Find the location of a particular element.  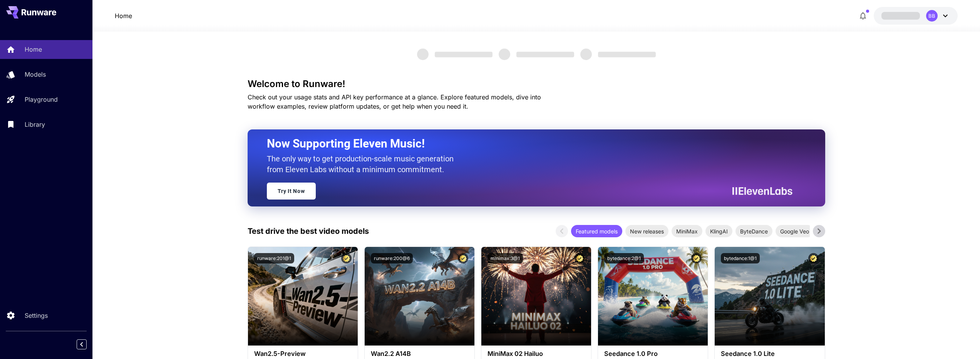

div: New releases is located at coordinates (647, 231).